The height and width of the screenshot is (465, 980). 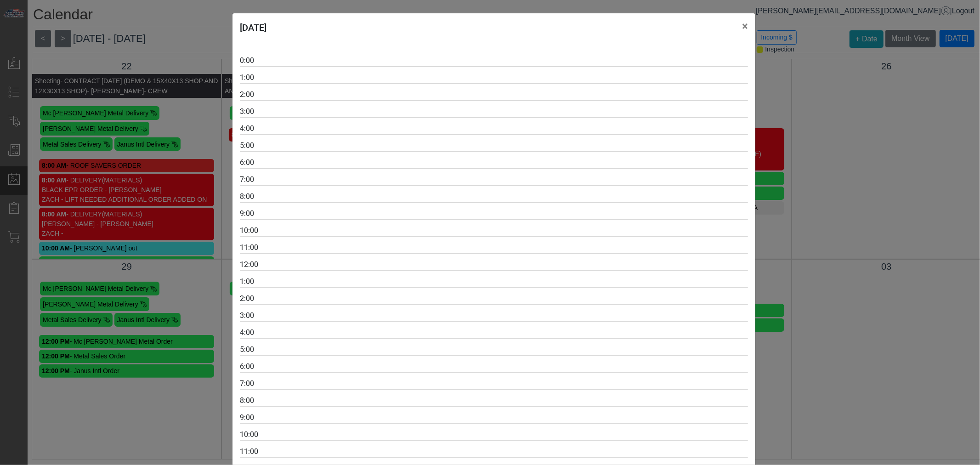 What do you see at coordinates (745, 26) in the screenshot?
I see `button: Close` at bounding box center [745, 26].